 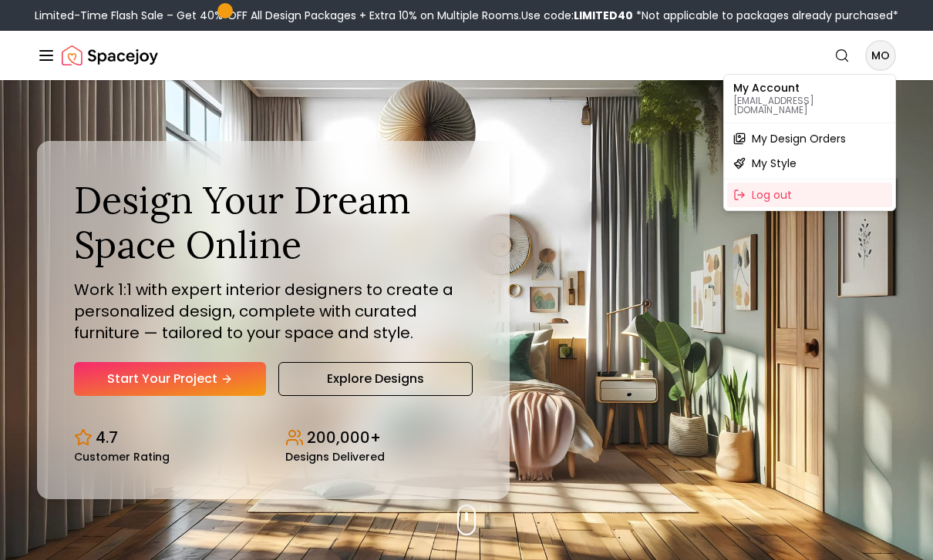 What do you see at coordinates (810, 139) in the screenshot?
I see `a: My Design Orders` at bounding box center [810, 139].